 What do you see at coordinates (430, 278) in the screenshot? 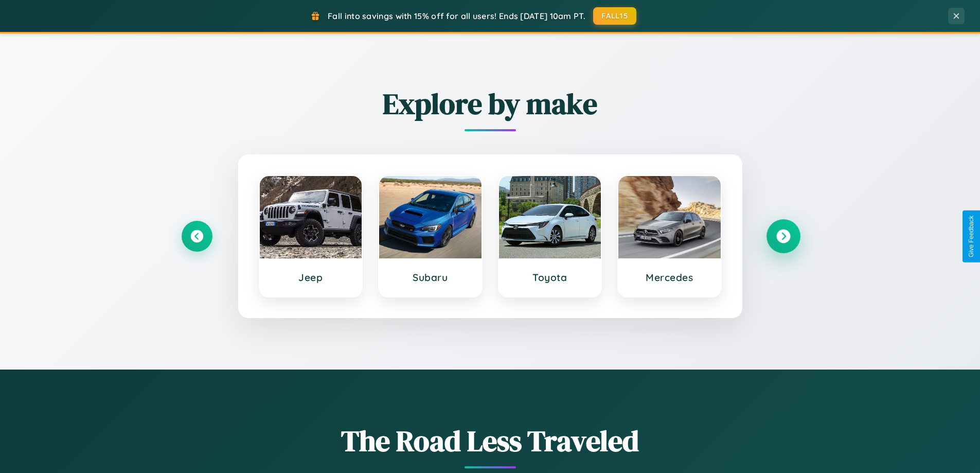
I see `h3: Subaru` at bounding box center [430, 278].